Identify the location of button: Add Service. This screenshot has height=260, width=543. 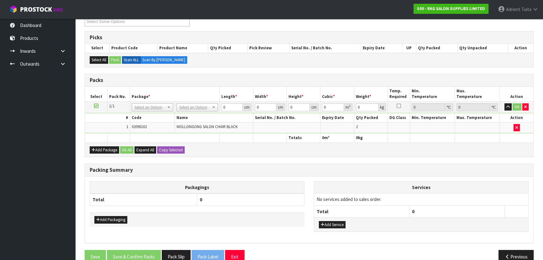
(332, 225).